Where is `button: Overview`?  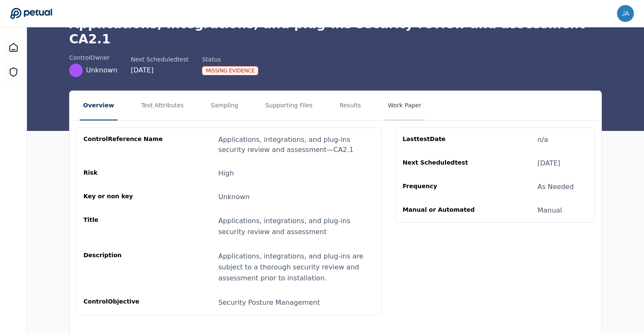 button: Overview is located at coordinates (98, 106).